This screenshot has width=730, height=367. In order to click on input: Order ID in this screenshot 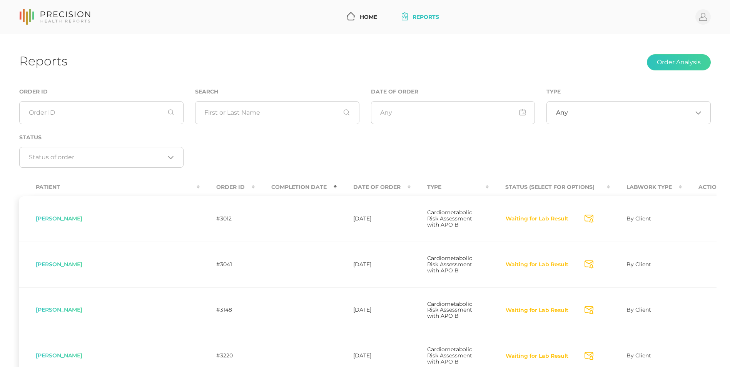, I will do `click(101, 113)`.